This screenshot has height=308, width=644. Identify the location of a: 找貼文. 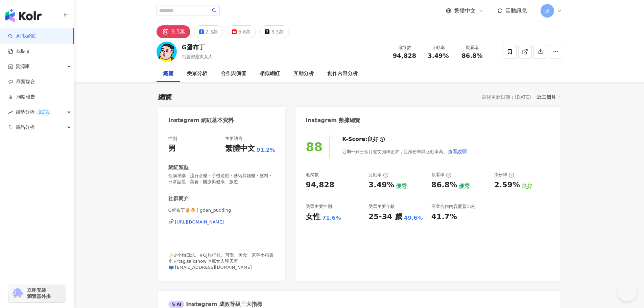
(19, 51).